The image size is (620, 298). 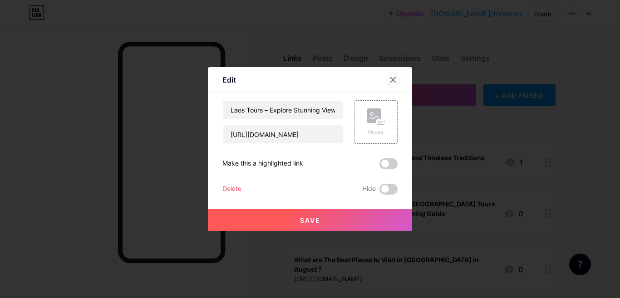 What do you see at coordinates (376, 132) in the screenshot?
I see `div: Picture` at bounding box center [376, 132].